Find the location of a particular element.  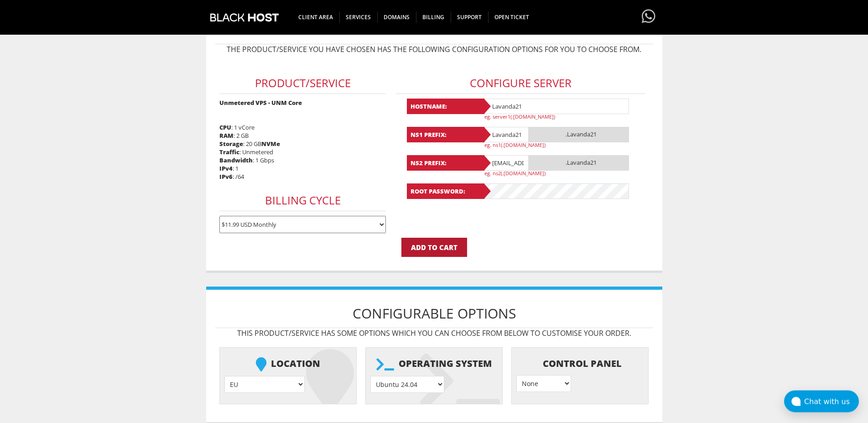

b: Bandwidth is located at coordinates (236, 160).